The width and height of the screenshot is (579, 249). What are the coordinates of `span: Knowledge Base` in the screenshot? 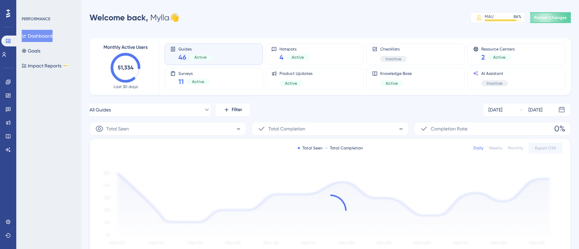 It's located at (396, 74).